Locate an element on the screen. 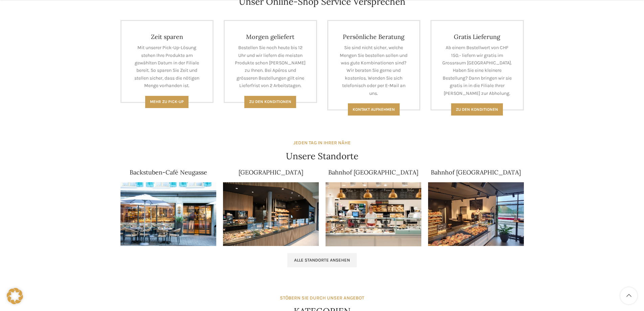 Image resolution: width=644 pixels, height=311 pixels. h4: Zeit sparen is located at coordinates (167, 37).